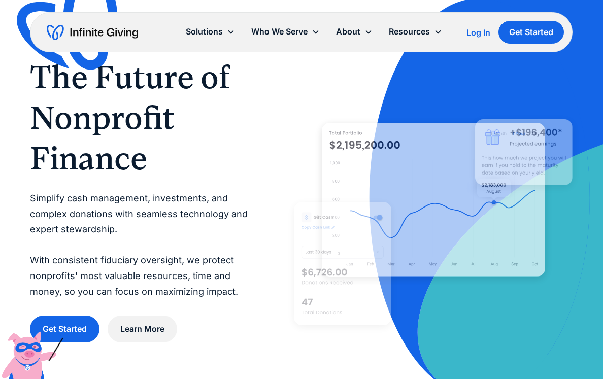 This screenshot has width=603, height=379. What do you see at coordinates (92, 33) in the screenshot?
I see `a: home` at bounding box center [92, 33].